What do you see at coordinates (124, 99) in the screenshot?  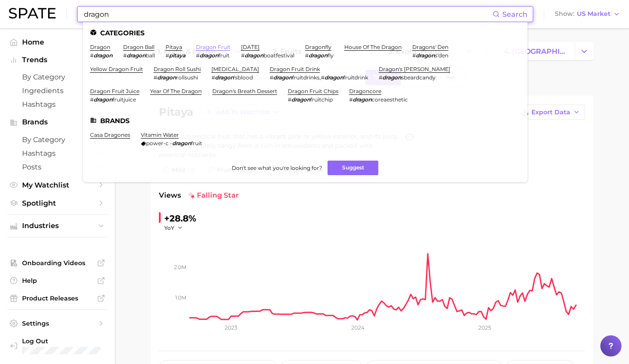 I see `span: fruitjuice` at bounding box center [124, 99].